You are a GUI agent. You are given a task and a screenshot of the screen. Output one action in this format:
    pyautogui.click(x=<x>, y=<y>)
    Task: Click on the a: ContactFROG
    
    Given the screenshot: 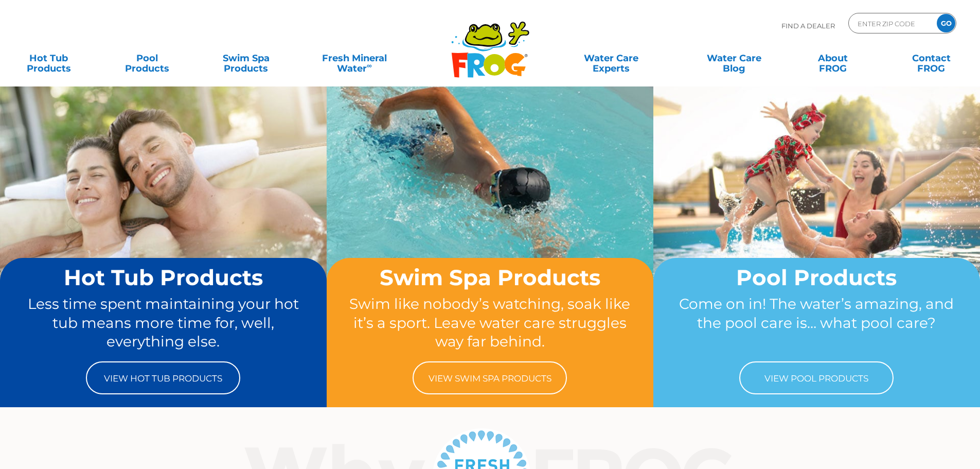 What is the action you would take?
    pyautogui.click(x=931, y=58)
    